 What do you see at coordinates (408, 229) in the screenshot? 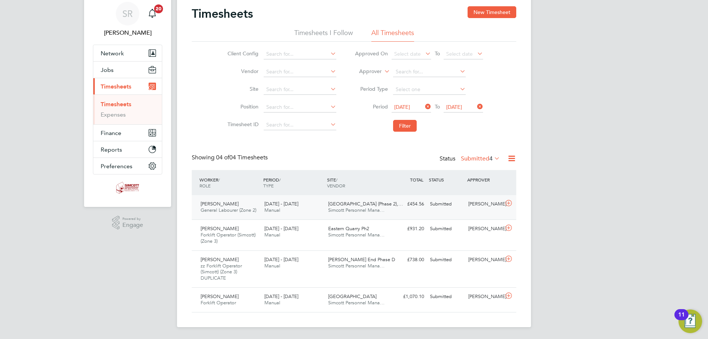
I see `div: £931.20` at bounding box center [408, 229].